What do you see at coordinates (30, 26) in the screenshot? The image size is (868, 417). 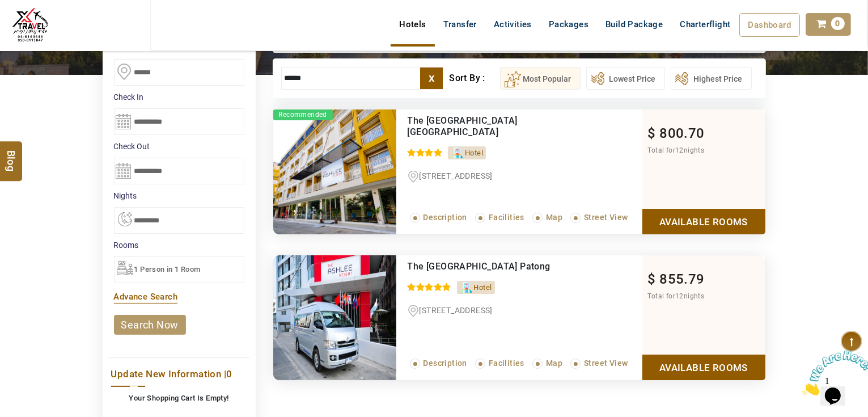 I see `img: The Royal Line Holidays` at bounding box center [30, 26].